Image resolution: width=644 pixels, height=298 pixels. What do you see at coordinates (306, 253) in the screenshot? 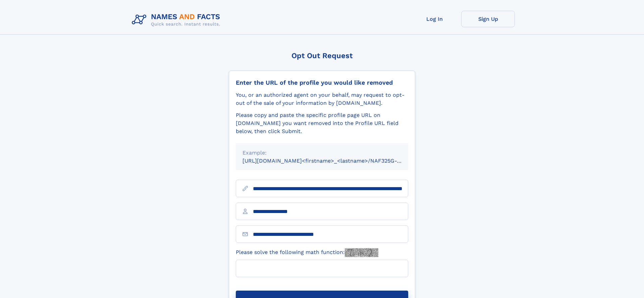
I see `label: Please solve the following math function:` at bounding box center [306, 253].